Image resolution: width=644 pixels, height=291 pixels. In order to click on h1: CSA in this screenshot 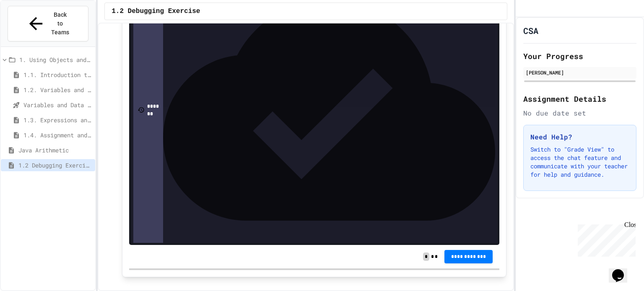, I will do `click(531, 31)`.